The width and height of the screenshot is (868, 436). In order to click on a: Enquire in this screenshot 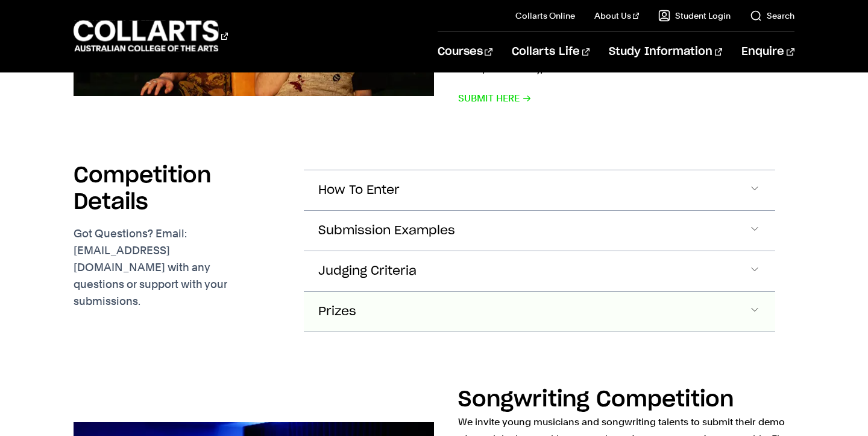, I will do `click(767, 52)`.